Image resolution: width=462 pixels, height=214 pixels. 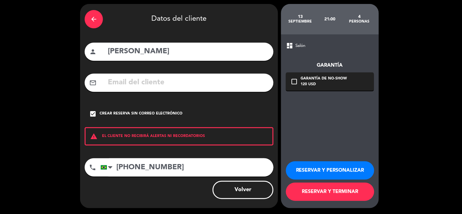 I want to click on div: Garantía de no-show, so click(x=324, y=79).